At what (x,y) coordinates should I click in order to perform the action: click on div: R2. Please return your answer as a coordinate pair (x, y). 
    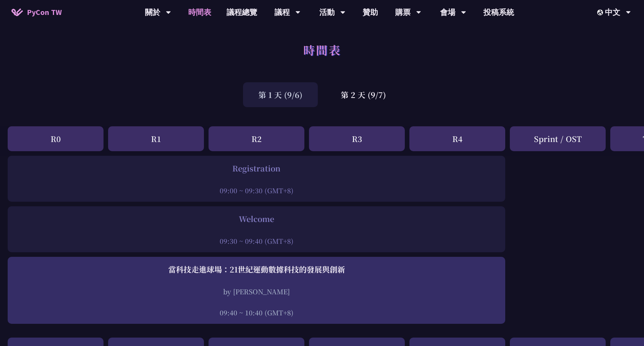
    Looking at the image, I should click on (256, 139).